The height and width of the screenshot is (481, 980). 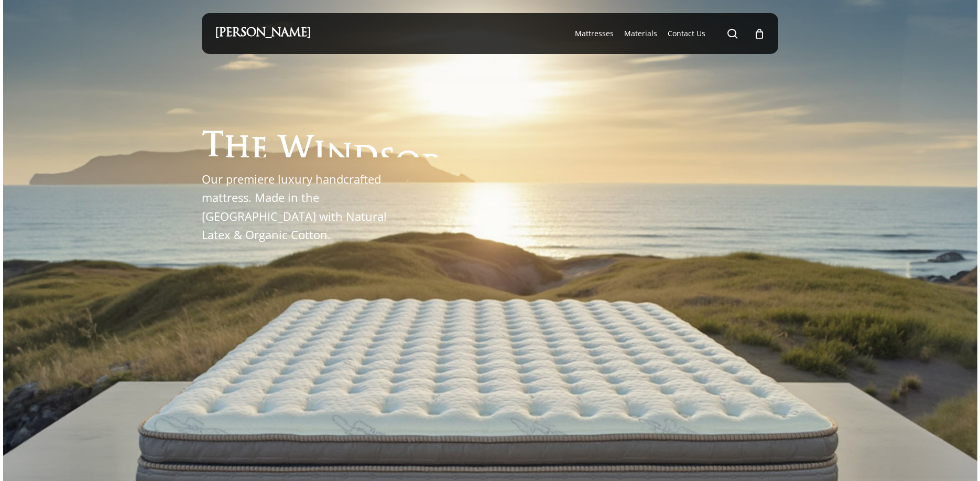 I want to click on span: Mattresses, so click(x=594, y=33).